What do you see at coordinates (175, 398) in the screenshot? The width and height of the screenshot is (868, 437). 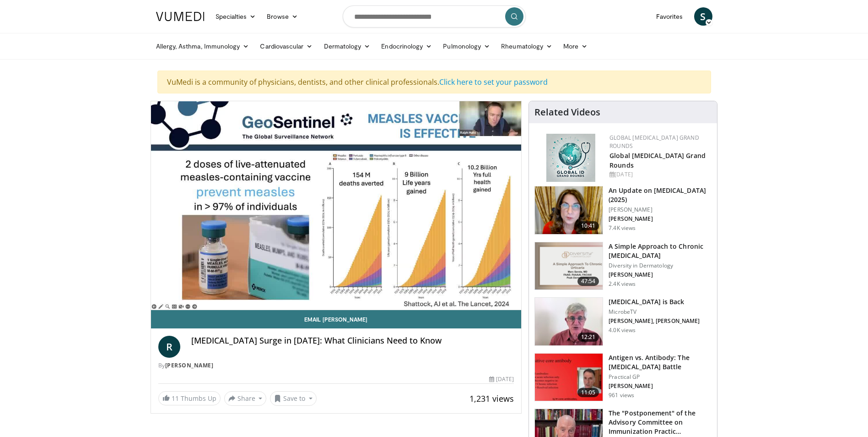 I see `span: 11` at bounding box center [175, 398].